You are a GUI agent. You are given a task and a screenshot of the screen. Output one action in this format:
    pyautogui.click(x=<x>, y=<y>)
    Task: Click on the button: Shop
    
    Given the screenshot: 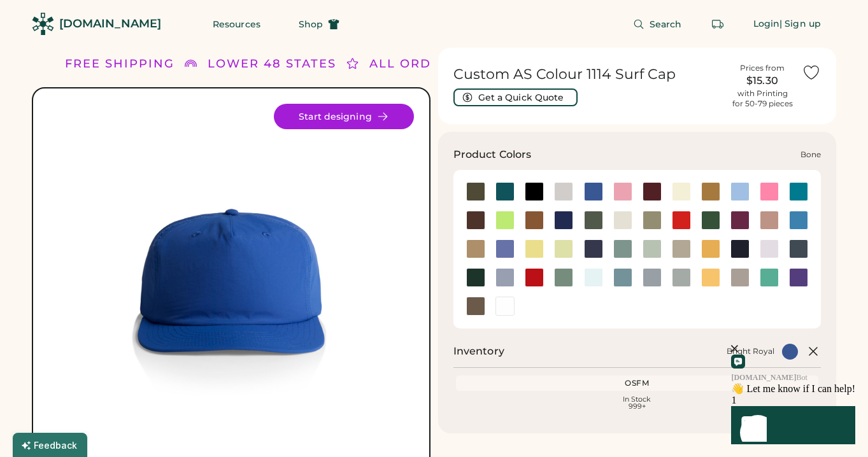 What is the action you would take?
    pyautogui.click(x=319, y=24)
    